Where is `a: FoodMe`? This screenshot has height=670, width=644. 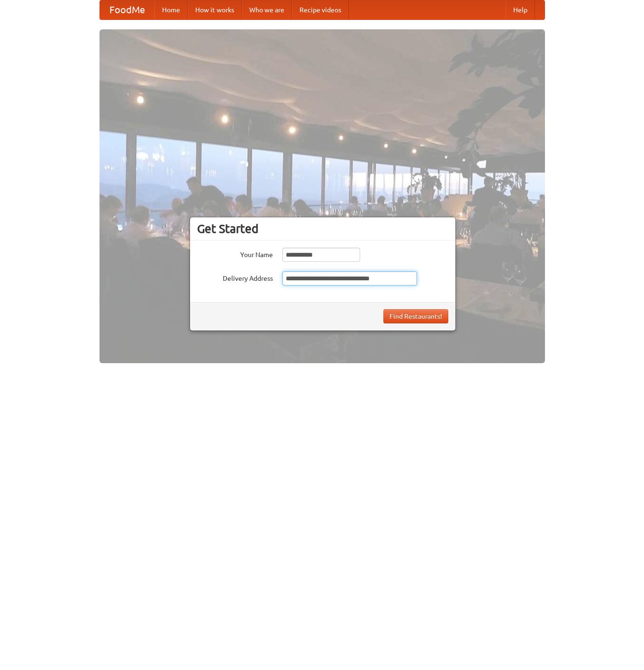 a: FoodMe is located at coordinates (127, 10).